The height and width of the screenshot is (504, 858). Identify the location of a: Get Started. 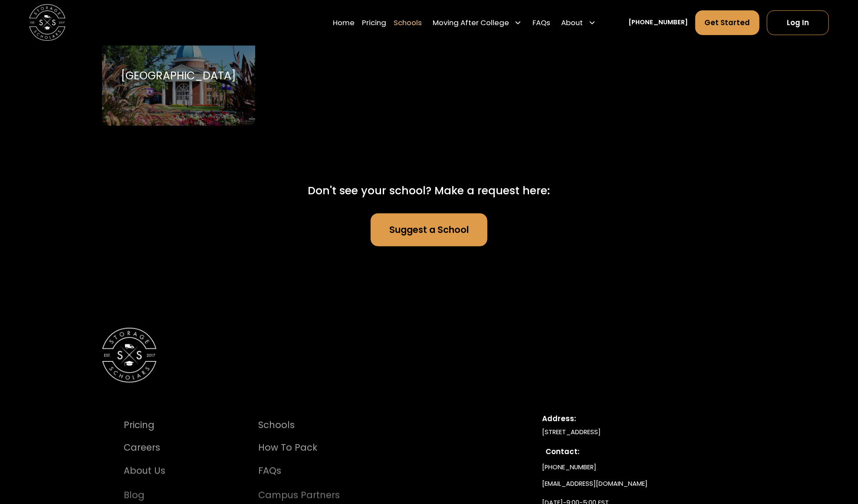
(727, 22).